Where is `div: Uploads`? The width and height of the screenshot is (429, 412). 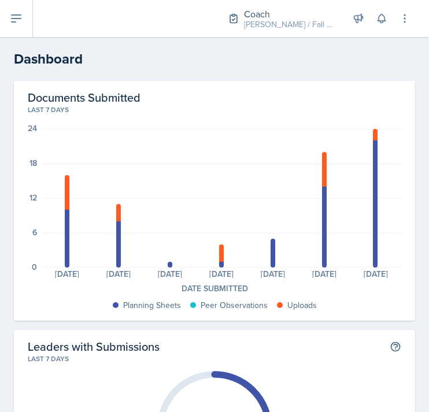 div: Uploads is located at coordinates (302, 305).